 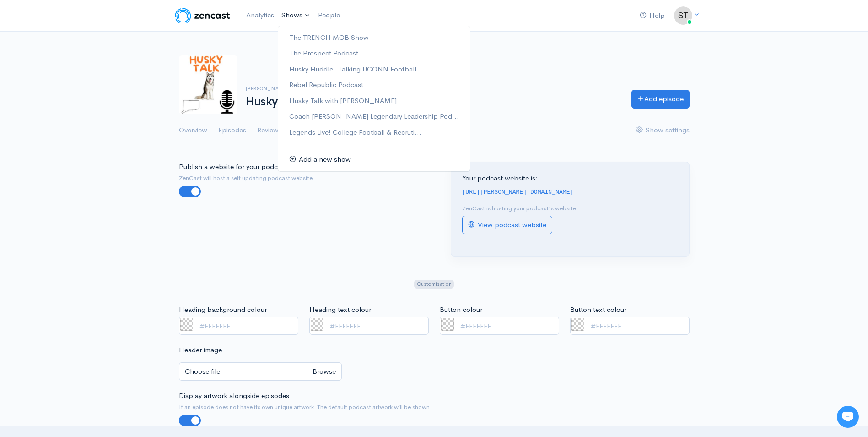 What do you see at coordinates (374, 85) in the screenshot?
I see `a: Rebel Republic Podcast` at bounding box center [374, 85].